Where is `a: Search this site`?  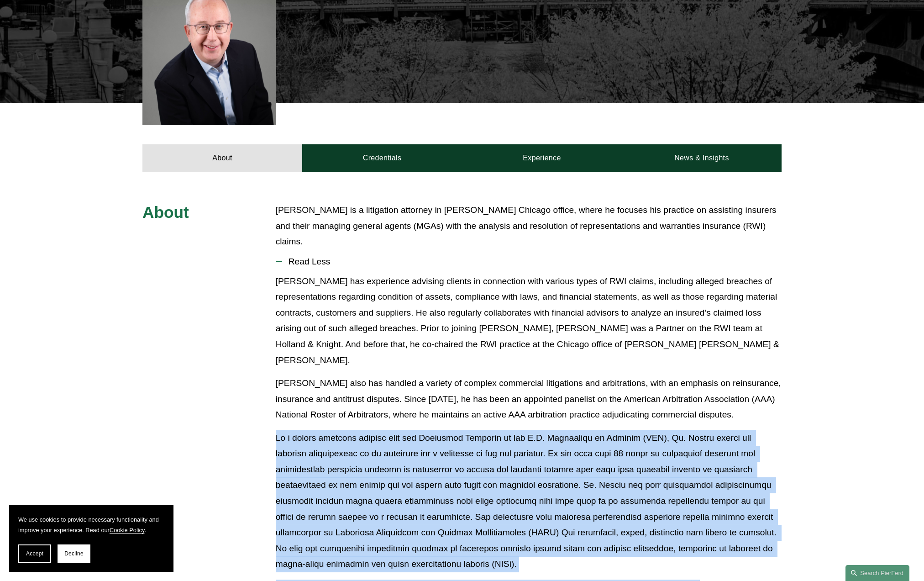 a: Search this site is located at coordinates (877, 573).